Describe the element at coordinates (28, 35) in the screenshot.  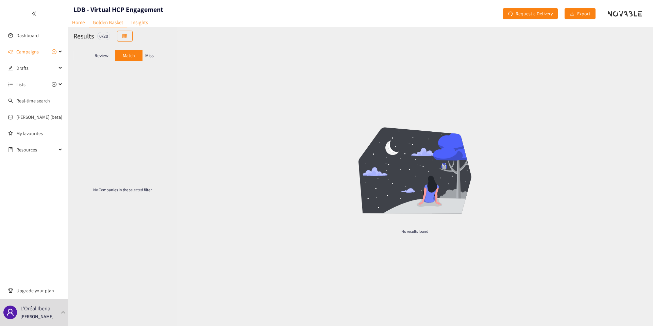
I see `a: Dashboard` at that location.